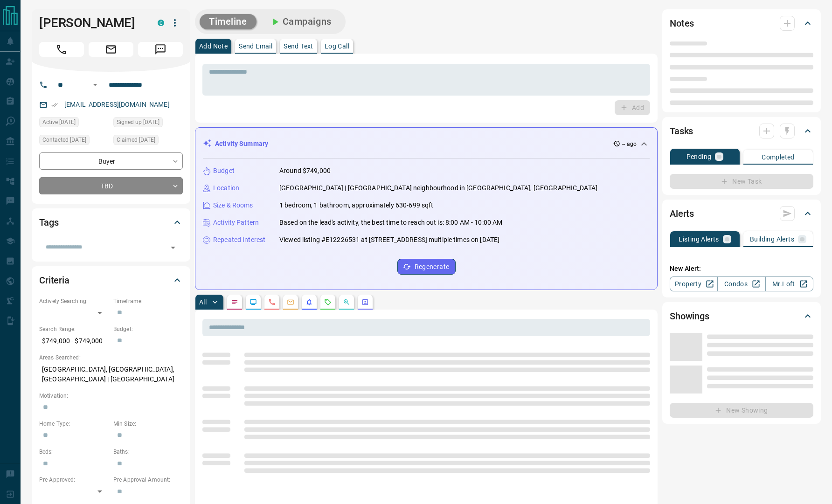 The width and height of the screenshot is (832, 504). Describe the element at coordinates (242, 144) in the screenshot. I see `p: Activity Summary` at that location.